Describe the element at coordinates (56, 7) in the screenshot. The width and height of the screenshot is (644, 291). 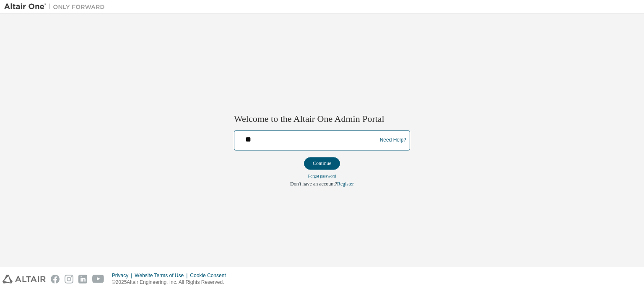
I see `img: Altair One` at that location.